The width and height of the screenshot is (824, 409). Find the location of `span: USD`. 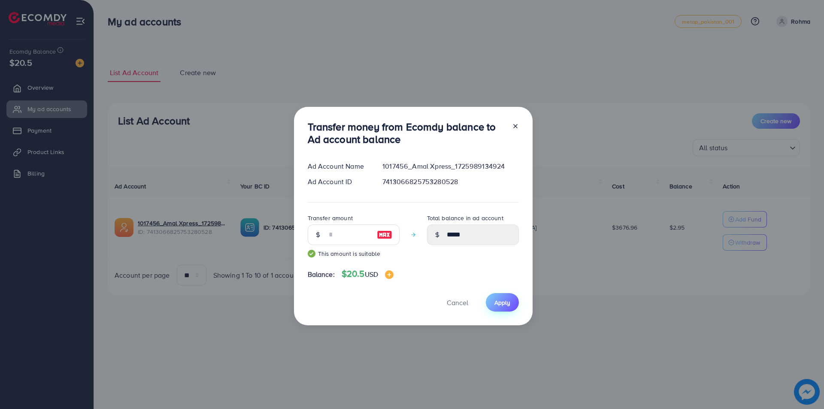

span: USD is located at coordinates (371, 274).